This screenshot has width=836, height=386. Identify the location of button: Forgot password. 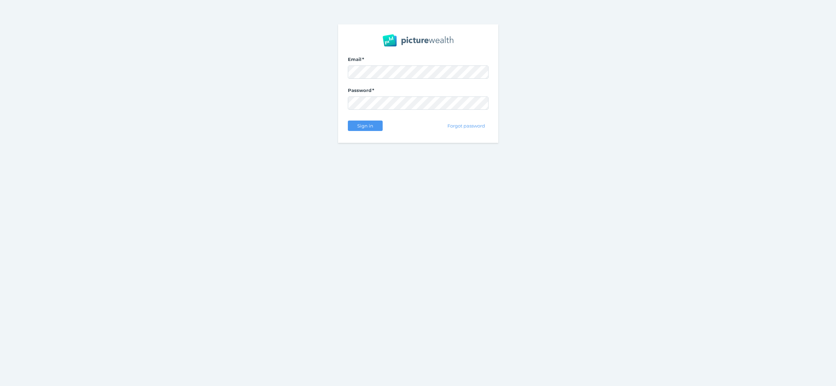
(466, 126).